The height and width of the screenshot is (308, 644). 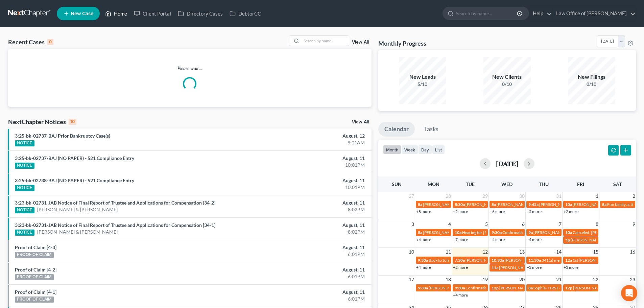 I want to click on a: Directory Cases, so click(x=200, y=14).